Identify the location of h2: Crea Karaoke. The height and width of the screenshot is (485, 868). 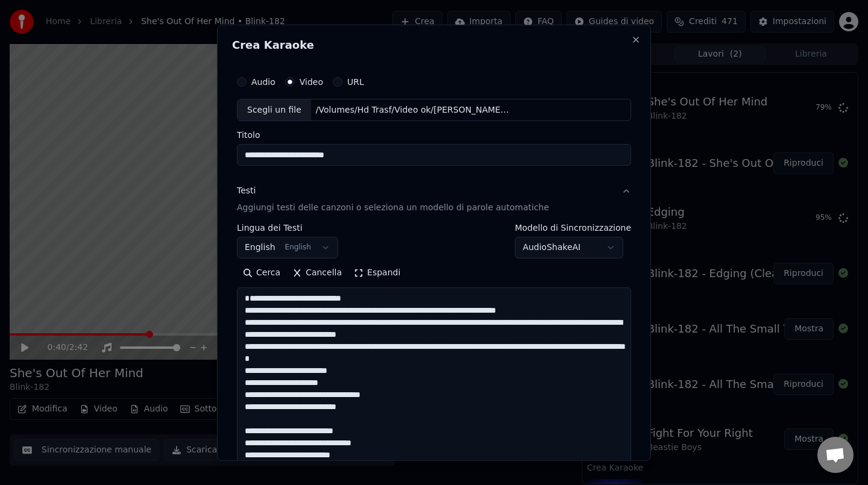
(434, 44).